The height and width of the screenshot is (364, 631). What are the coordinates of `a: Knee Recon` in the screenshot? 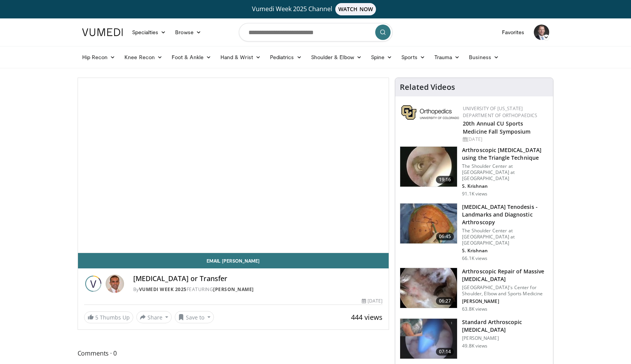 It's located at (143, 57).